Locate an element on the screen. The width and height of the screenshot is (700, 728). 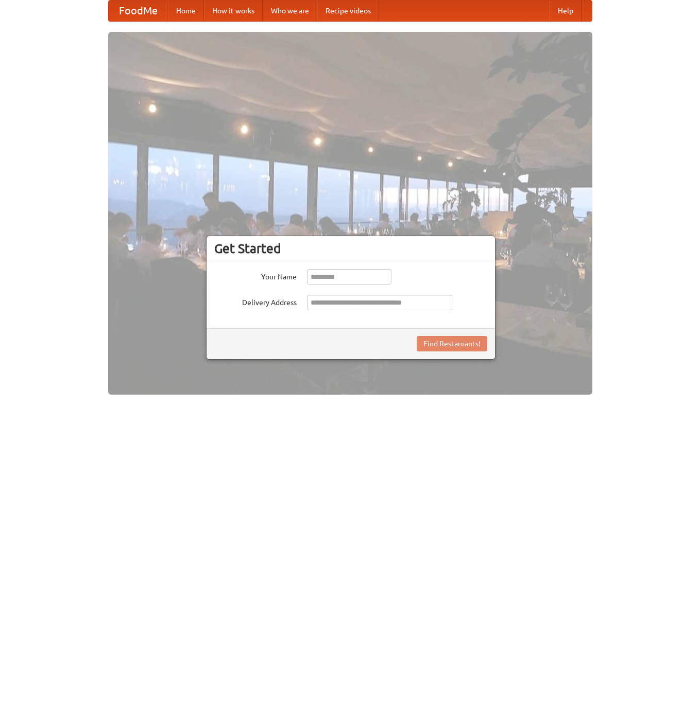
button: Find Restaurants! is located at coordinates (452, 344).